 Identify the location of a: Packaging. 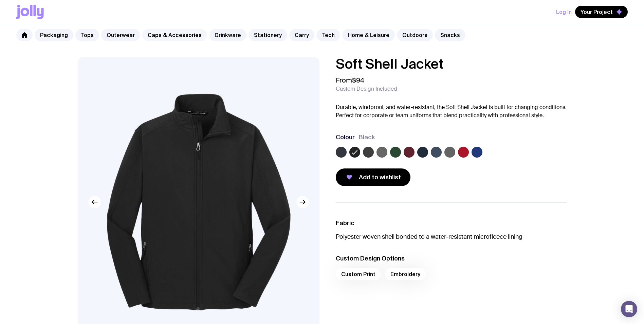
(54, 35).